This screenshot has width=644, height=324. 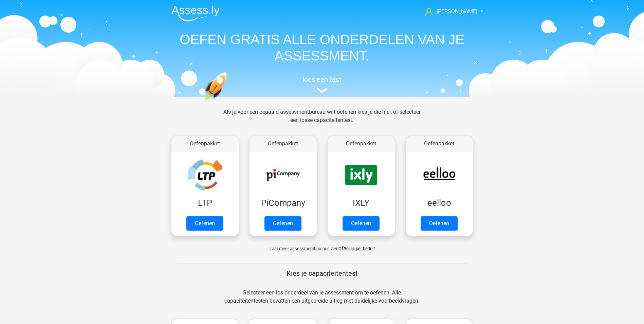 I want to click on div: Als je voor een bepaald assessmentbureau wilt oefenen kies je die hier, of selecteer een losse ca..., so click(x=322, y=120).